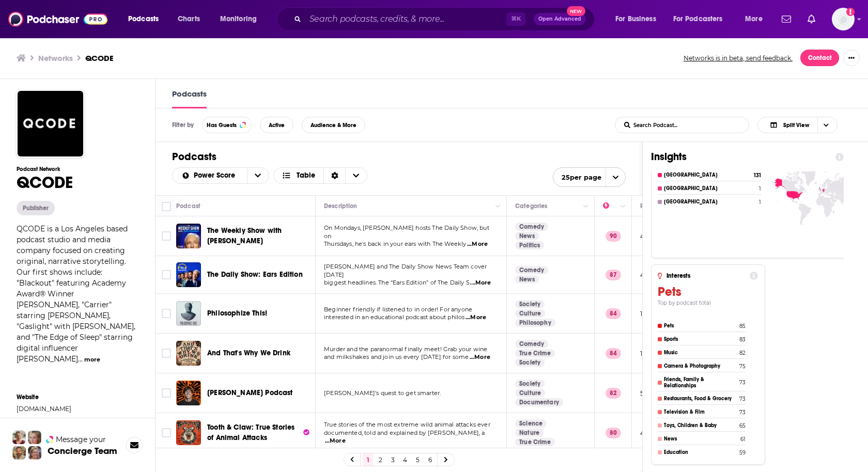 The image size is (868, 472). What do you see at coordinates (532, 270) in the screenshot?
I see `a: Comedy` at bounding box center [532, 270].